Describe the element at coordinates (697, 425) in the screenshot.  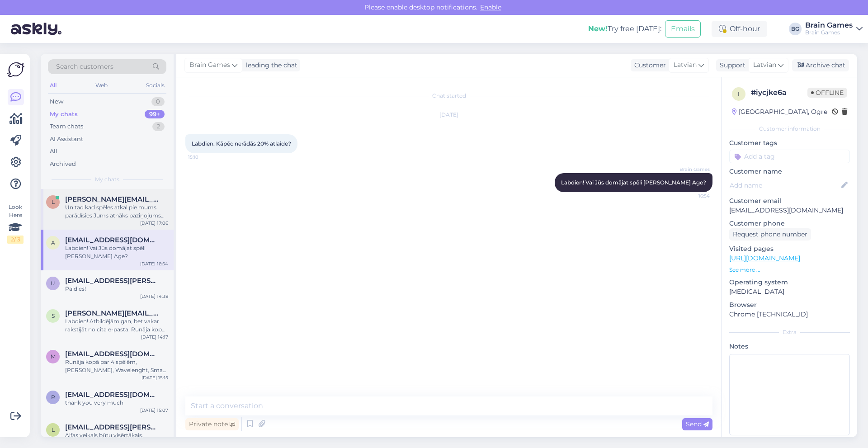
I see `span: Send` at that location.